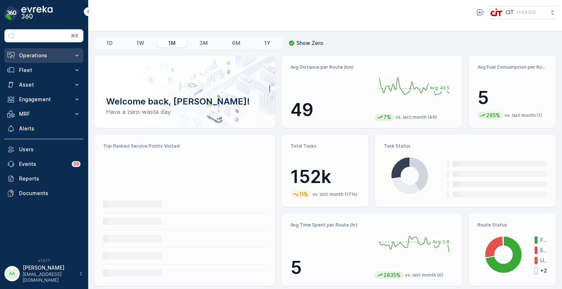 Image resolution: width=562 pixels, height=289 pixels. What do you see at coordinates (44, 85) in the screenshot?
I see `p: Asset` at bounding box center [44, 85].